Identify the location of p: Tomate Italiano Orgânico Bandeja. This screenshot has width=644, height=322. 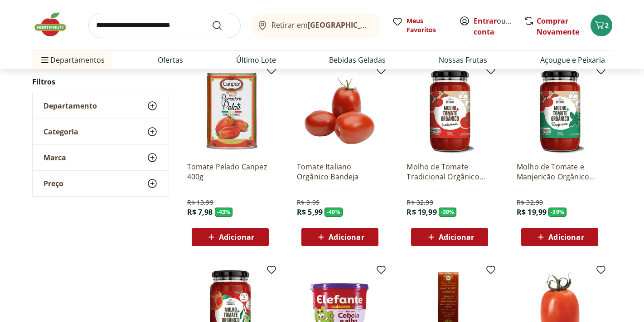
(340, 171).